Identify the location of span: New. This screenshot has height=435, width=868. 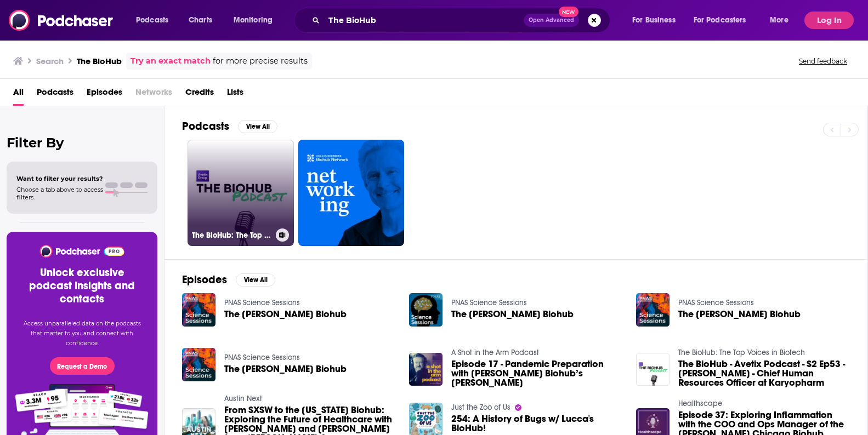
(568, 12).